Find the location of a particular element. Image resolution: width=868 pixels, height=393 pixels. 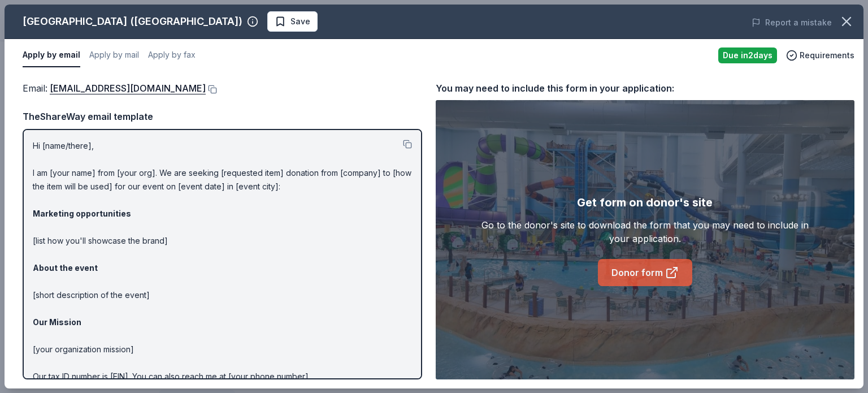

button: Save is located at coordinates (292, 22).